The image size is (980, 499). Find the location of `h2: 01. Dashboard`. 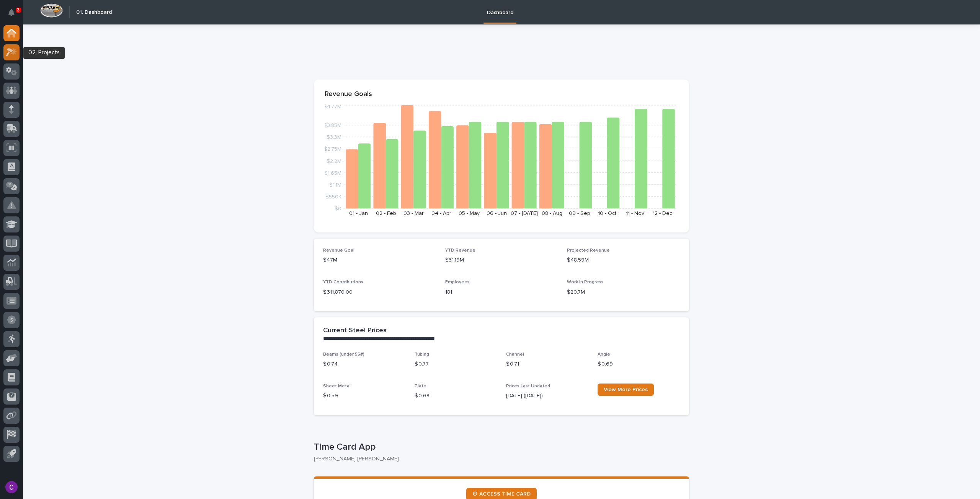

h2: 01. Dashboard is located at coordinates (94, 13).